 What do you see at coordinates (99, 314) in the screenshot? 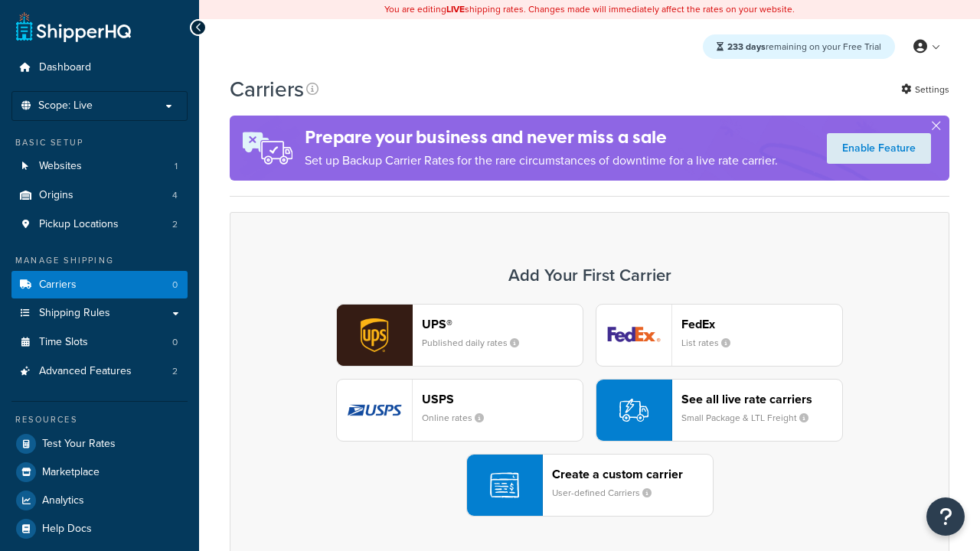
I see `li: Shipping Rules` at bounding box center [99, 314].